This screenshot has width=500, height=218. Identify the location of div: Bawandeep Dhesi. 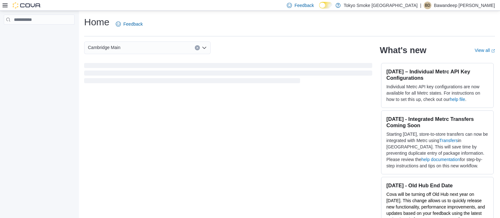
(428, 5).